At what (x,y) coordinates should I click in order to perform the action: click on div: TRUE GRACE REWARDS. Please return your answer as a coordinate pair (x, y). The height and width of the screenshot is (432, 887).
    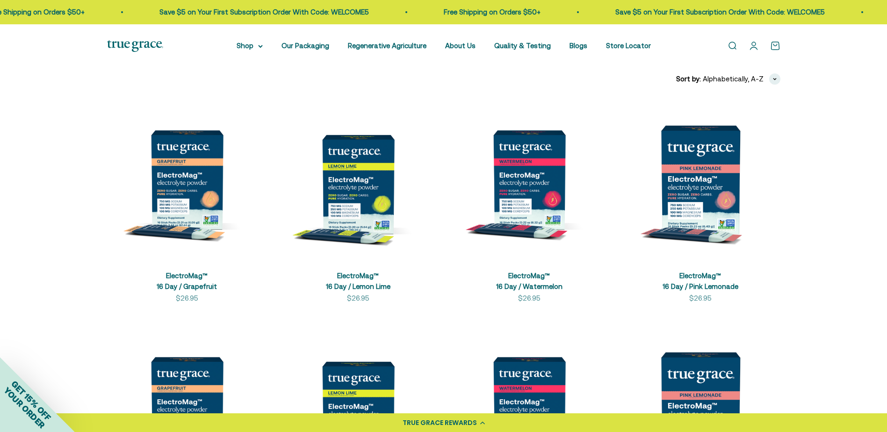
    Looking at the image, I should click on (440, 423).